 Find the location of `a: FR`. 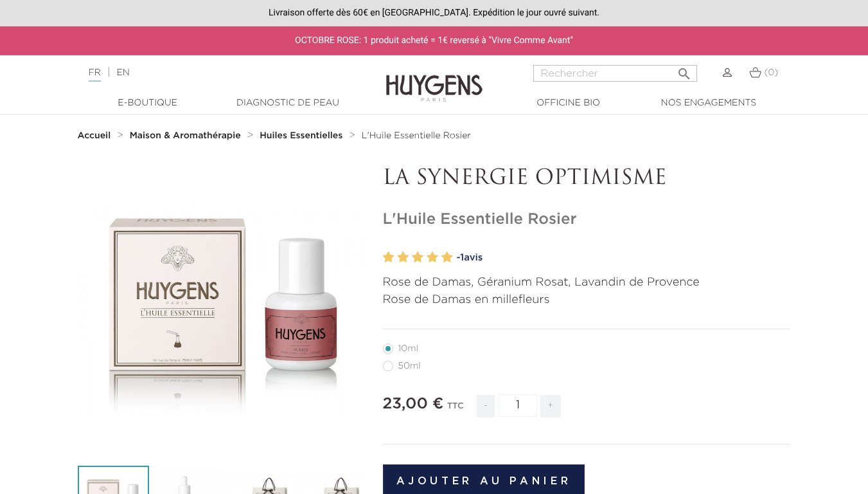

a: FR is located at coordinates (94, 75).